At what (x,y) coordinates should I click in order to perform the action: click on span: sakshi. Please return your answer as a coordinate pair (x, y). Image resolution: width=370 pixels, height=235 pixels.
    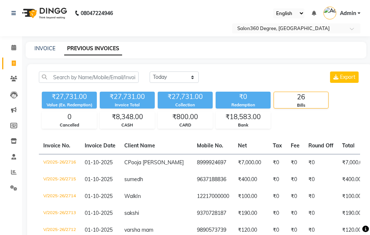
    Looking at the image, I should click on (132, 213).